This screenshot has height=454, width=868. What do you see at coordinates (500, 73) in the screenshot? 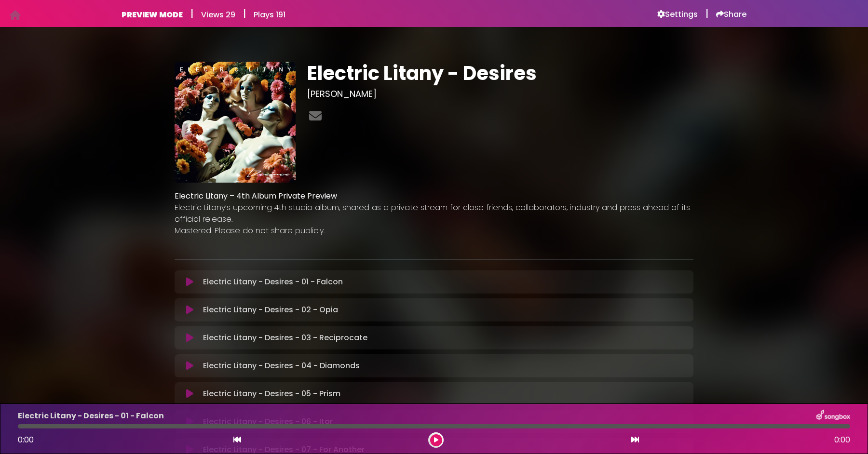
I see `h1: Electric Litany - Desires` at bounding box center [500, 73].